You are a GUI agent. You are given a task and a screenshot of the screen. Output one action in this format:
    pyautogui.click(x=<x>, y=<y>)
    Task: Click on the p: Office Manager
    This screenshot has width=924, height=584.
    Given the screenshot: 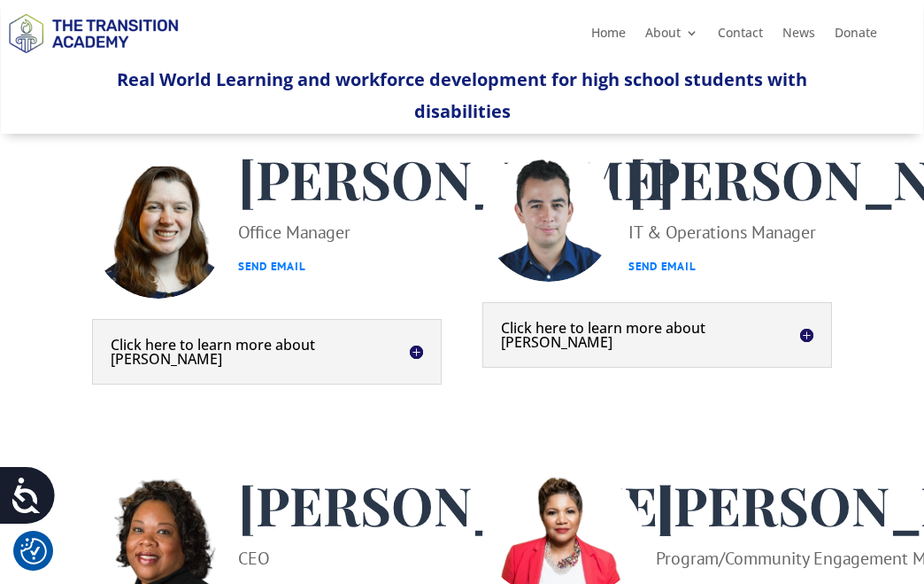 What is the action you would take?
    pyautogui.click(x=456, y=249)
    